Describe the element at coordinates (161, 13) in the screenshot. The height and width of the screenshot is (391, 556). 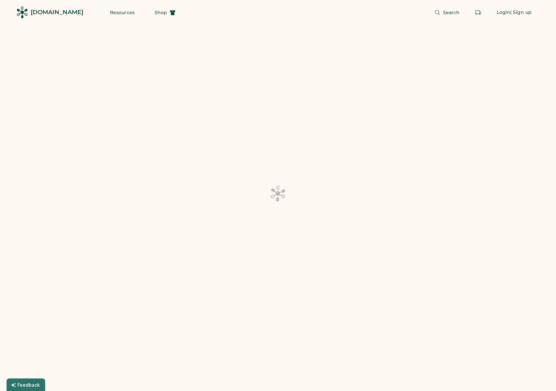
I see `span: Shop` at that location.